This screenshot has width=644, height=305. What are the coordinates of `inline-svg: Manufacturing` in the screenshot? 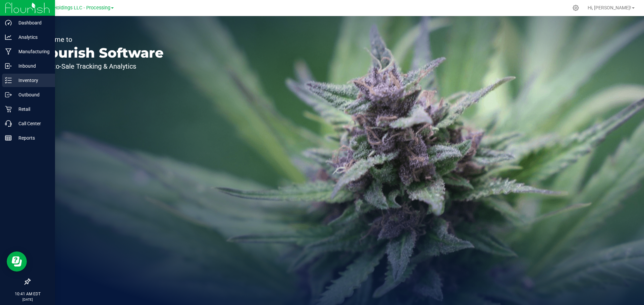 It's located at (9, 52).